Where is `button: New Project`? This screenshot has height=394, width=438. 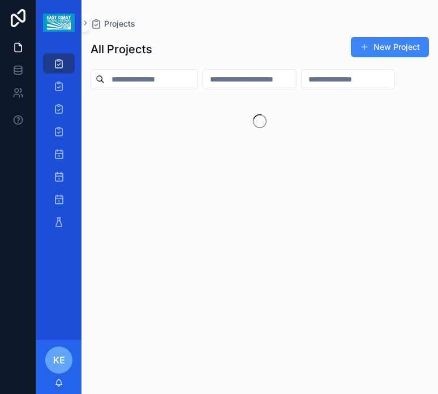
button: New Project is located at coordinates (390, 47).